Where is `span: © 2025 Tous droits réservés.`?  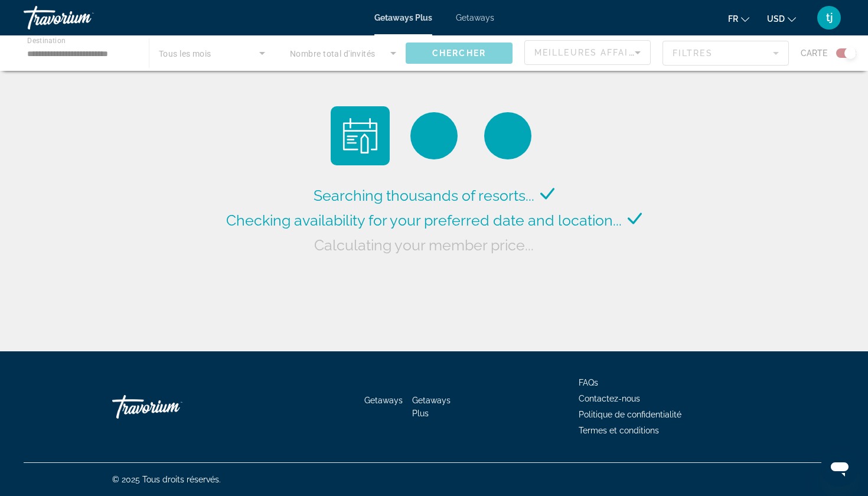 span: © 2025 Tous droits réservés. is located at coordinates (166, 480).